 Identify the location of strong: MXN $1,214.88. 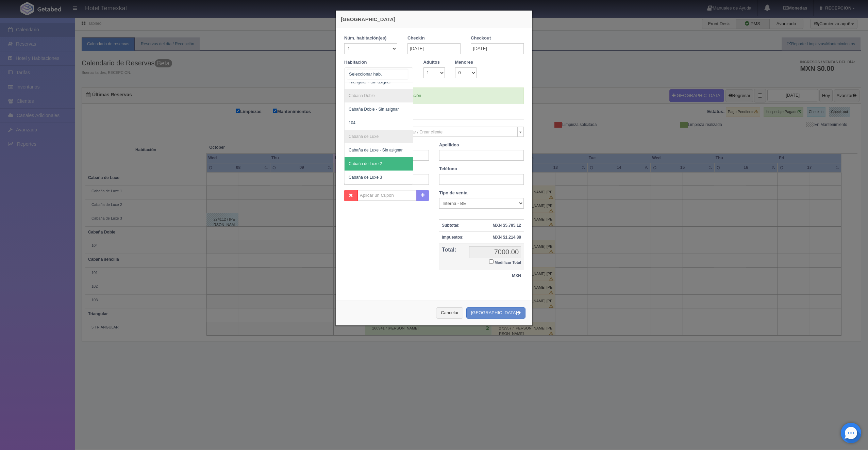
(506, 237).